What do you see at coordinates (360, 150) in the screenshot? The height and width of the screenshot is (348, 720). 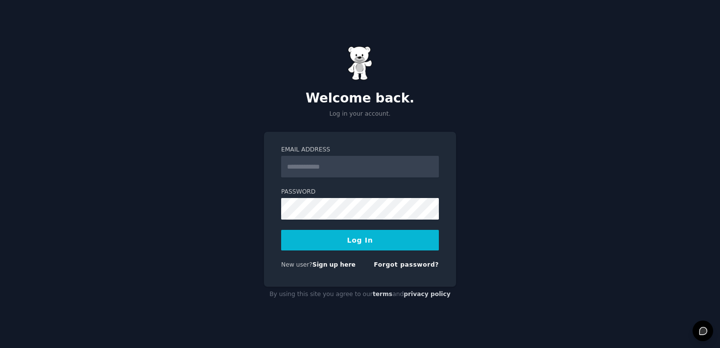 I see `label: Email Address` at bounding box center [360, 150].